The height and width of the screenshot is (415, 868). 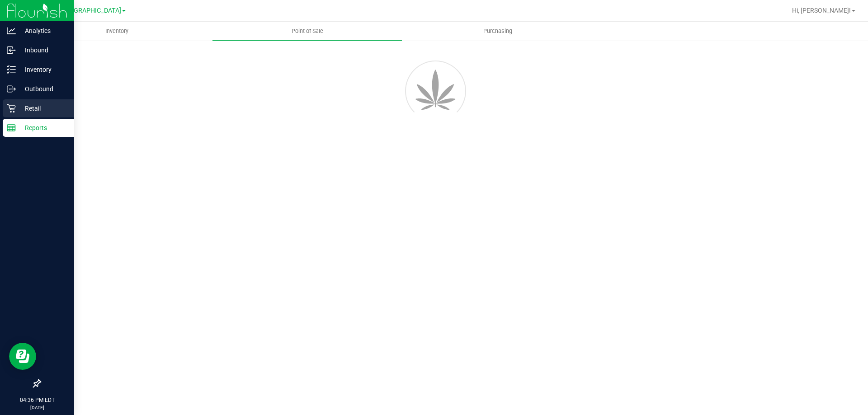 What do you see at coordinates (497, 31) in the screenshot?
I see `span: Purchasing` at bounding box center [497, 31].